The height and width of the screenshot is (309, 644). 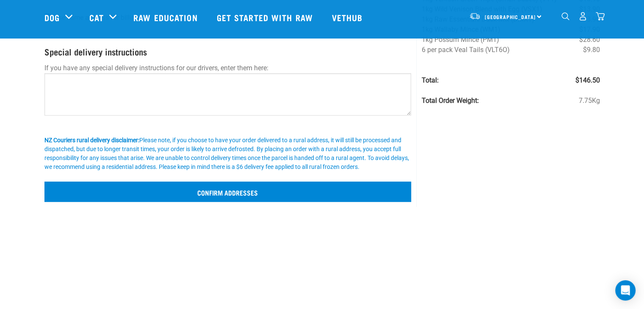 What do you see at coordinates (591, 50) in the screenshot?
I see `span: $9.80` at bounding box center [591, 50].